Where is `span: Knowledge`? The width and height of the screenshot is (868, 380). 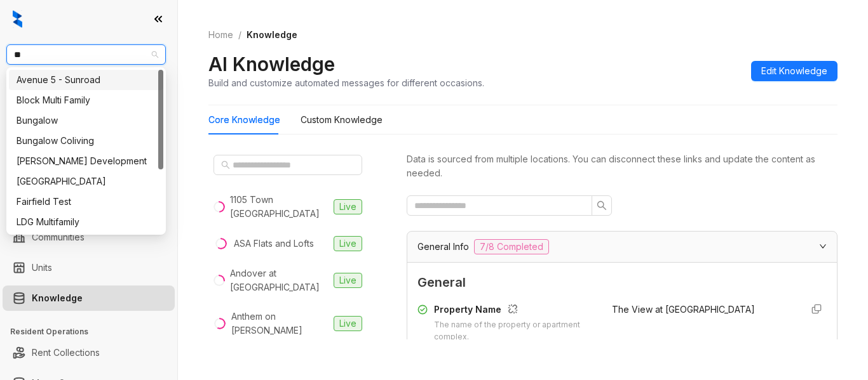
span: Knowledge is located at coordinates (272, 35).